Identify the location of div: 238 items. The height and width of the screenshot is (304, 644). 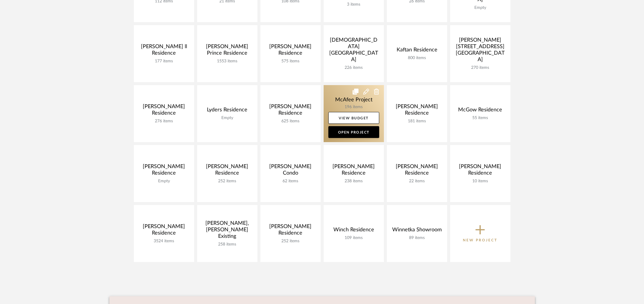
(354, 181).